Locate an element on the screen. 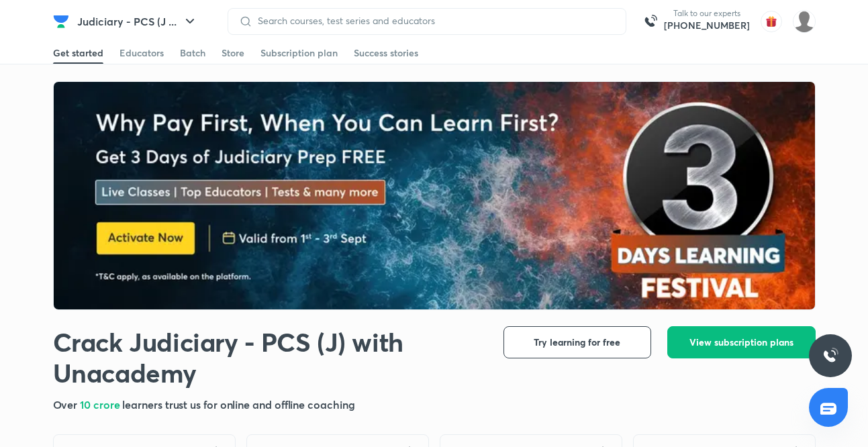 Image resolution: width=868 pixels, height=447 pixels. a: Store is located at coordinates (233, 53).